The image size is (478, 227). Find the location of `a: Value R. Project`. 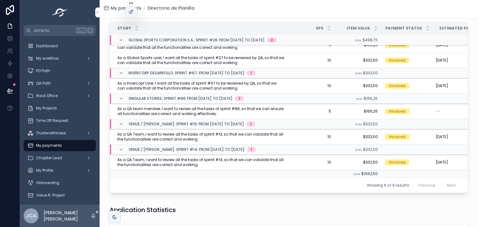

a: Value R. Project is located at coordinates (60, 195).